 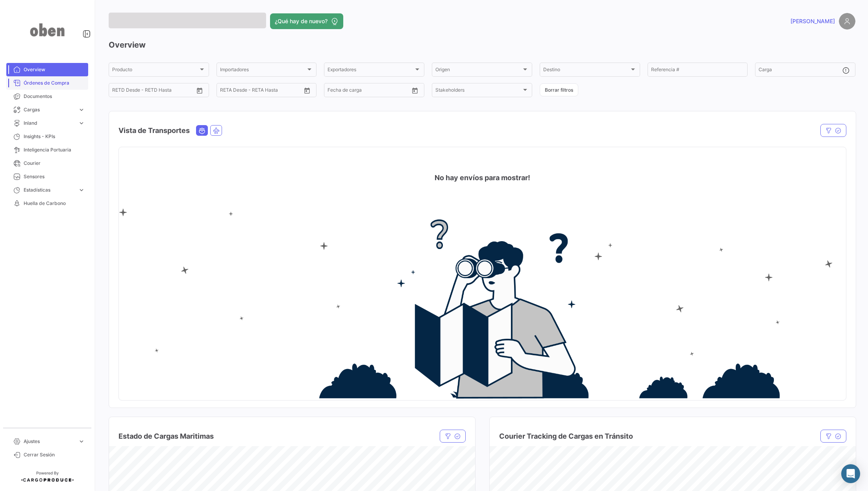 What do you see at coordinates (483, 178) in the screenshot?
I see `h4: No hay envíos para mostrar!` at bounding box center [483, 178].